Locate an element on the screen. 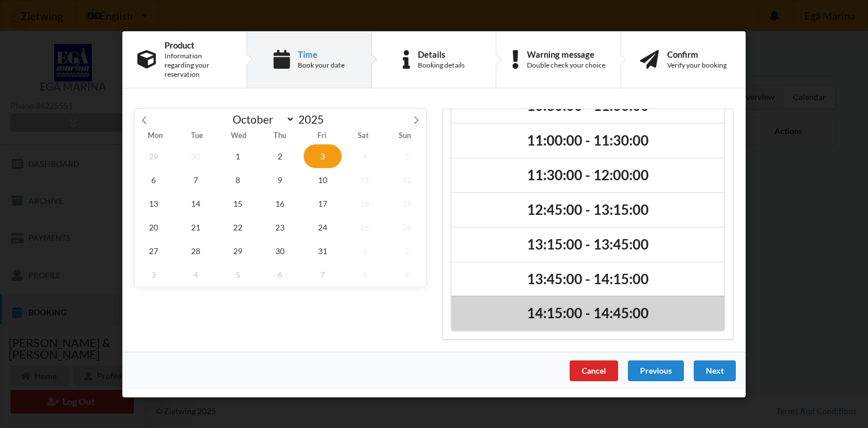 This screenshot has width=868, height=428. span: October 25, 2025 is located at coordinates (365, 226).